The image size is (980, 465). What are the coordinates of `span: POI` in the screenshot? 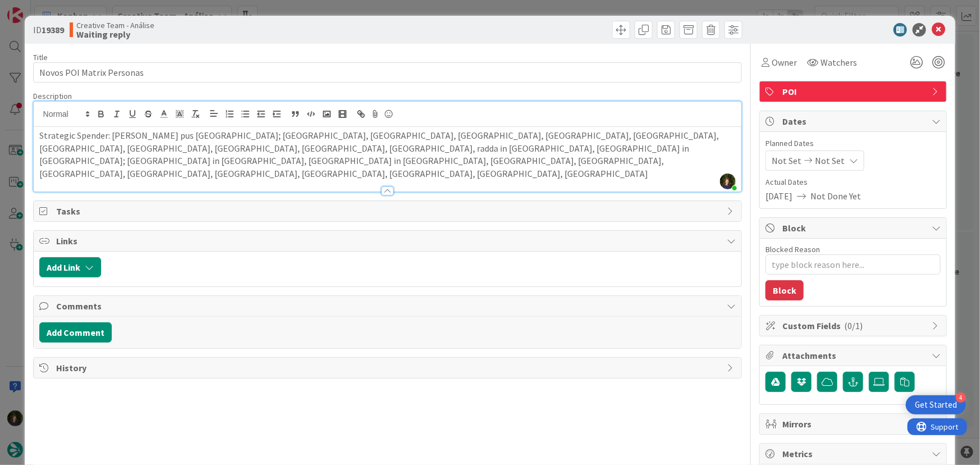 It's located at (855, 91).